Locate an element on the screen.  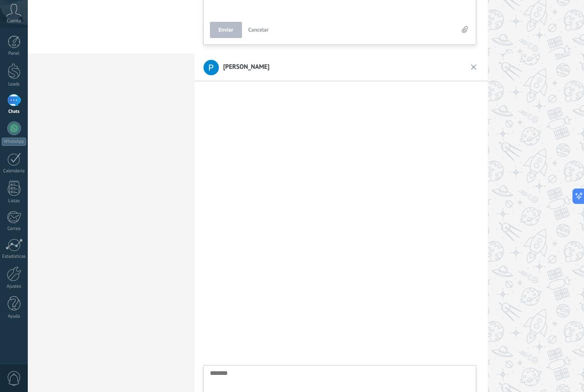
button: Enviar is located at coordinates (225, 30).